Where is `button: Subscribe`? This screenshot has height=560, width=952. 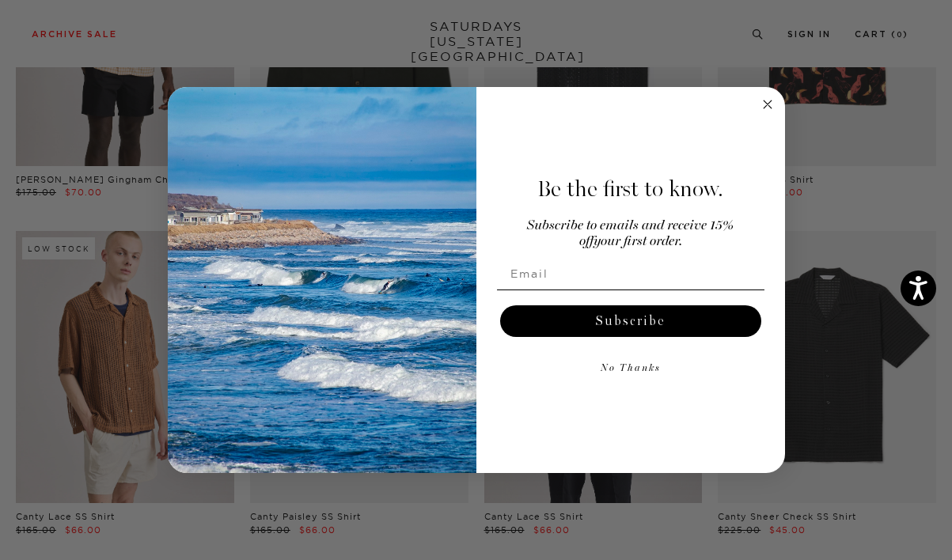 button: Subscribe is located at coordinates (631, 321).